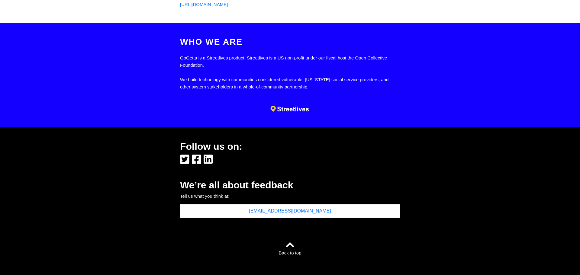 The image size is (580, 275). I want to click on h2: Follow us on:, so click(290, 147).